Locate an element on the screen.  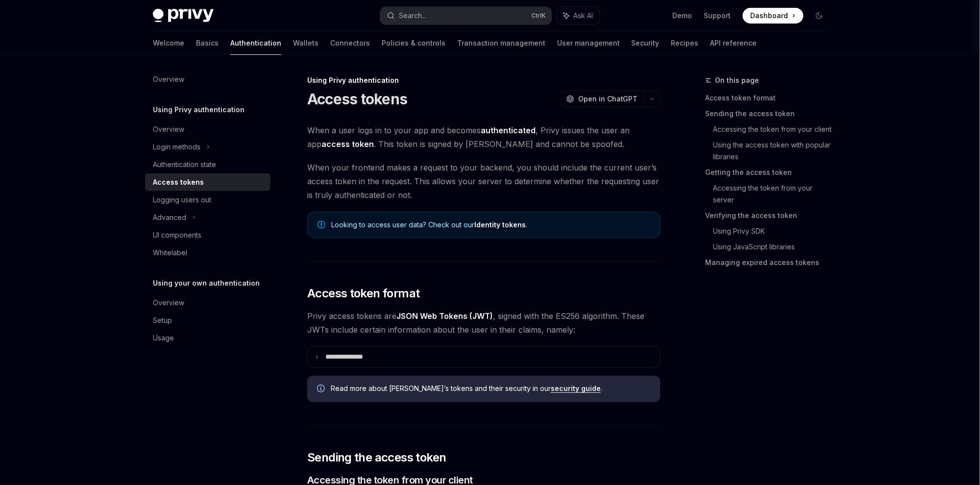
button: Ask AI is located at coordinates (578, 16).